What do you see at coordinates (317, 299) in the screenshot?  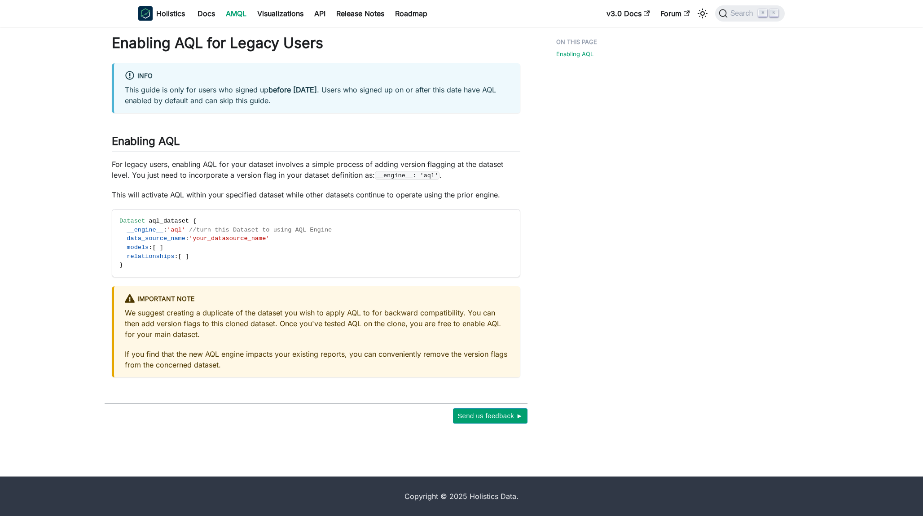 I see `div: Important Note` at bounding box center [317, 299].